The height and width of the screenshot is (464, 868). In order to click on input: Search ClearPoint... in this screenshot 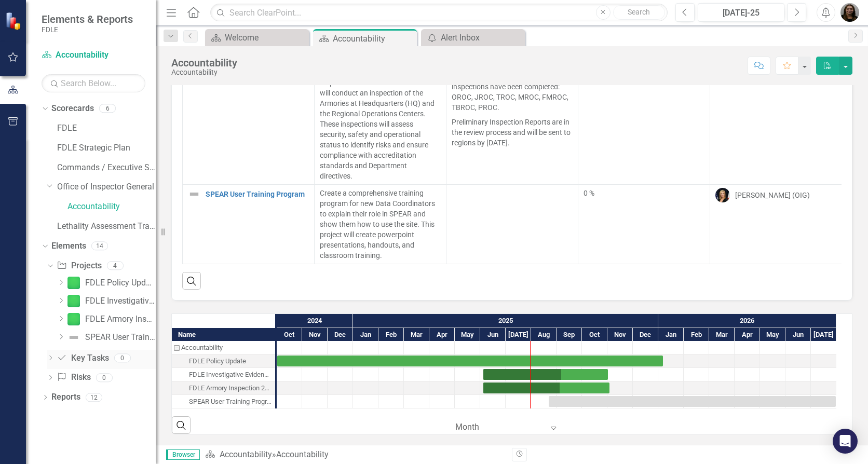, I will do `click(438, 13)`.